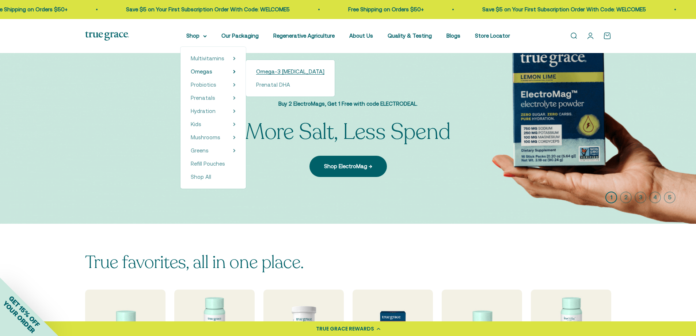 This screenshot has width=696, height=336. I want to click on span: Hydration, so click(203, 111).